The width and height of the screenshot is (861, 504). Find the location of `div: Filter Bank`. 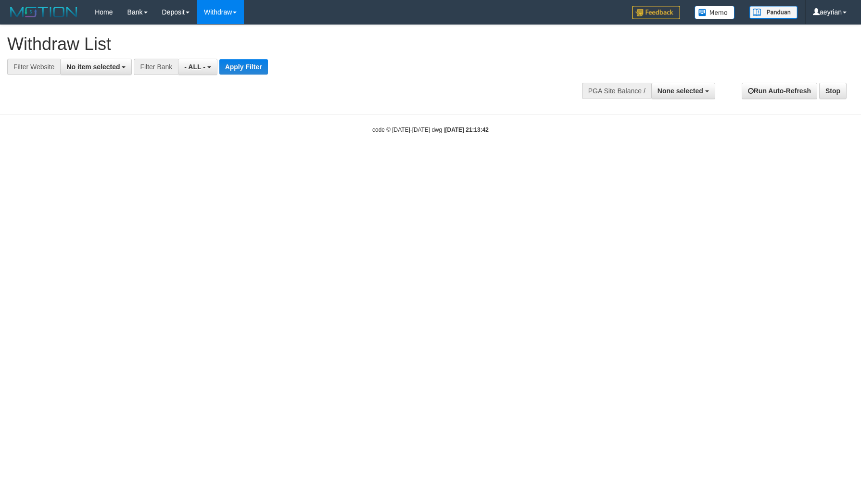

div: Filter Bank is located at coordinates (156, 67).